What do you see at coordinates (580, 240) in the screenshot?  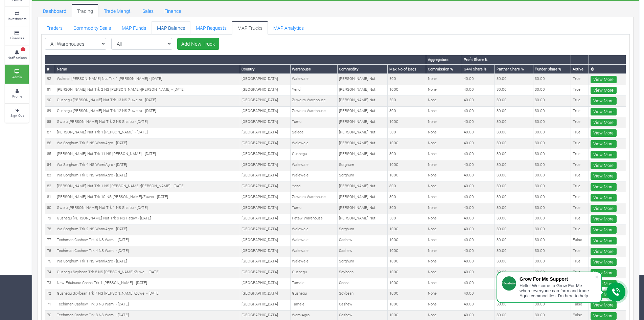 I see `td: False` at bounding box center [580, 240].